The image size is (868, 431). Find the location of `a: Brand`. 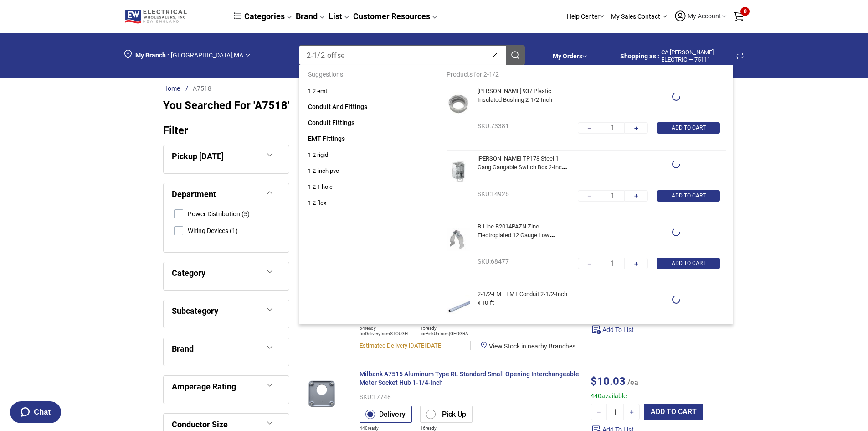

a: Brand is located at coordinates (310, 16).